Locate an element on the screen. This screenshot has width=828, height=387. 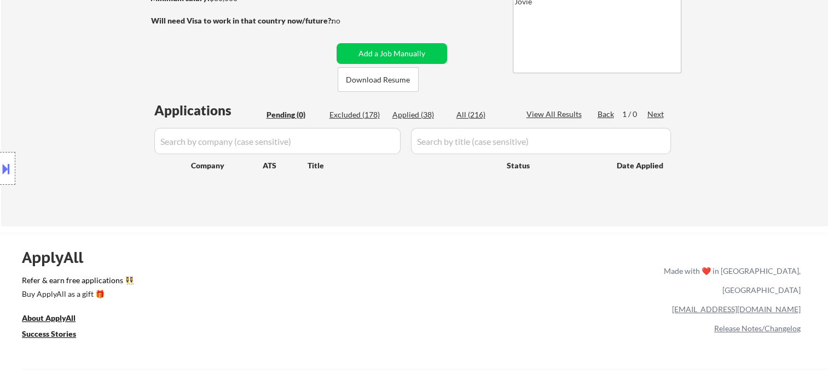
div: Excluded (178) is located at coordinates (357, 115).